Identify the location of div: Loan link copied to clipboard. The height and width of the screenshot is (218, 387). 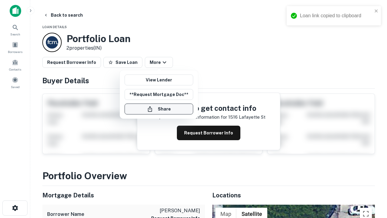
(336, 16).